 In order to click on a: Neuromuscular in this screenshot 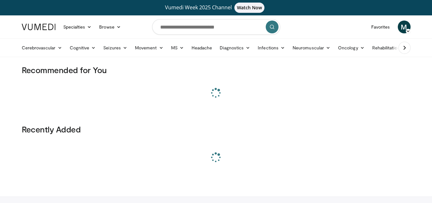, I will do `click(312, 48)`.